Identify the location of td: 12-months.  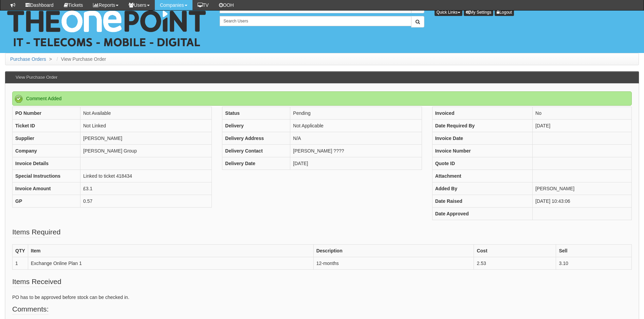
(394, 263).